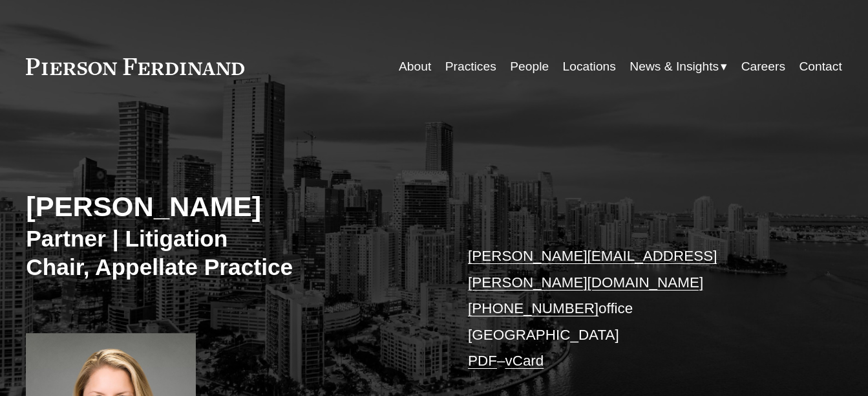 Image resolution: width=868 pixels, height=396 pixels. Describe the element at coordinates (470, 67) in the screenshot. I see `a: Practices` at that location.